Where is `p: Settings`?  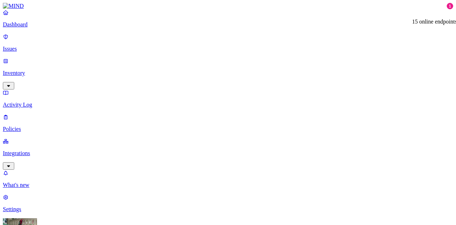
p: Settings is located at coordinates (228, 209).